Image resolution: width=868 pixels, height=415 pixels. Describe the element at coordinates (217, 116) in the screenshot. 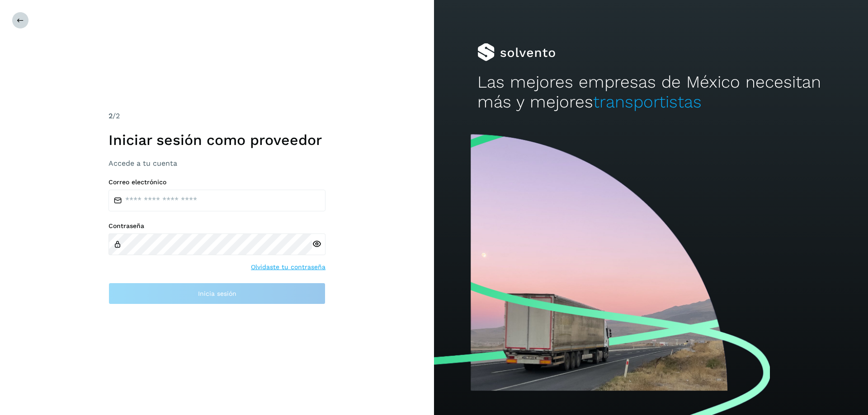

I see `div: /2` at that location.